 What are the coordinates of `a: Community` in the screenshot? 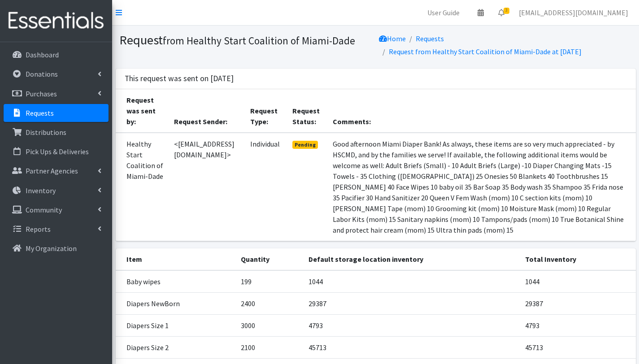 It's located at (56, 210).